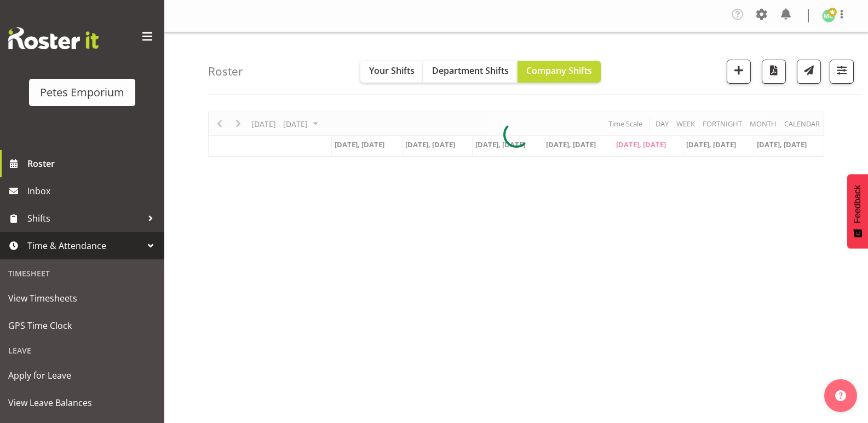 The width and height of the screenshot is (868, 423). I want to click on span: Time & Attendance, so click(85, 246).